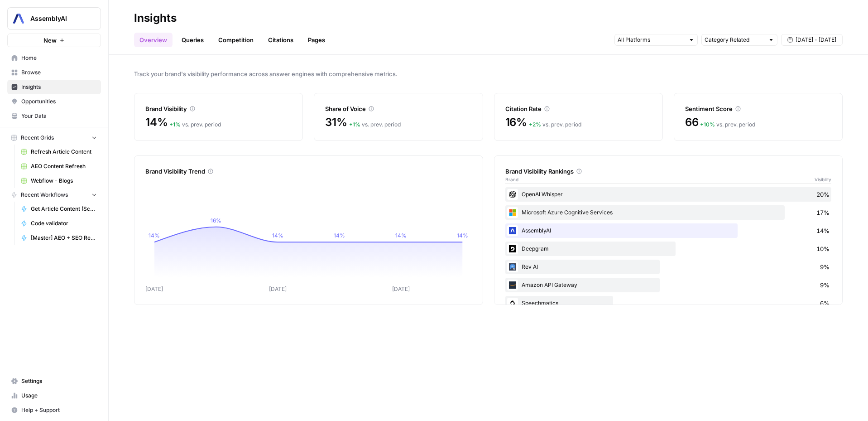  Describe the element at coordinates (488, 74) in the screenshot. I see `span: Track your brand's visibility performance across answer engines with comprehensive metrics.` at that location.